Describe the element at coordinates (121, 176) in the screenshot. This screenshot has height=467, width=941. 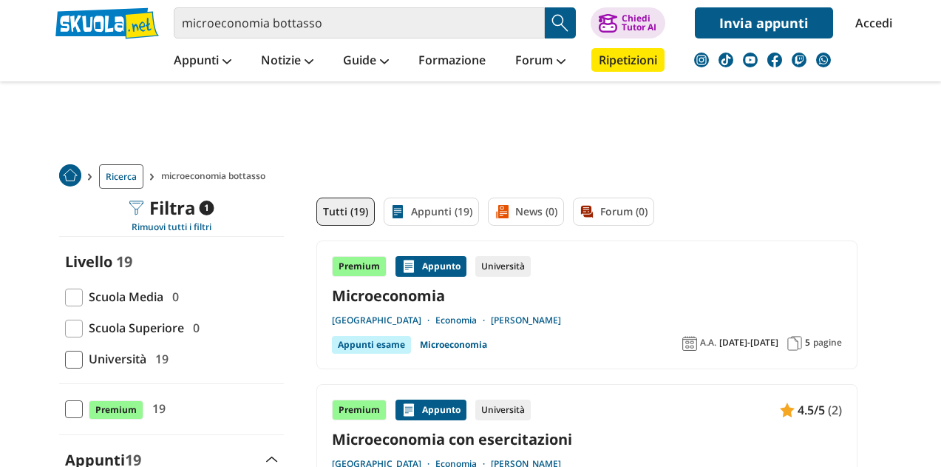
I see `span: Ricerca` at that location.